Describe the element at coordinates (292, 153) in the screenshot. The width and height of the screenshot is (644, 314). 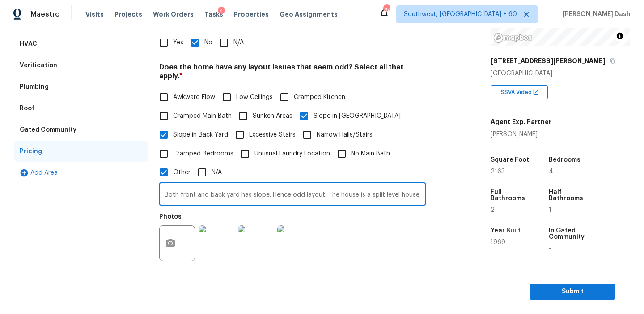
I see `span: Unusual Laundry Location` at that location.